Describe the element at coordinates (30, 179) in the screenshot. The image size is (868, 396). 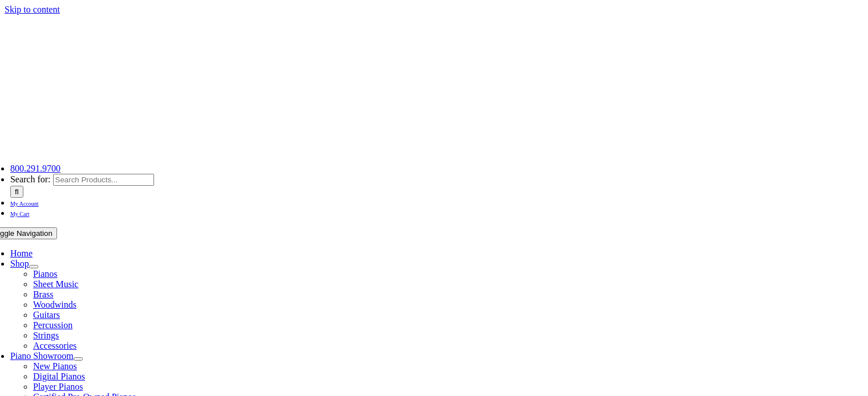
I see `span: Search for:` at that location.